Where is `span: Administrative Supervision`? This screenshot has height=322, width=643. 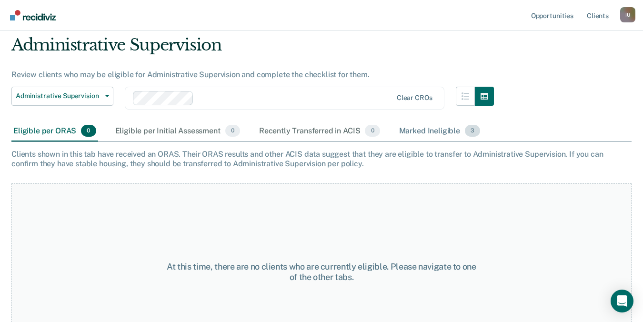 span: Administrative Supervision is located at coordinates (59, 96).